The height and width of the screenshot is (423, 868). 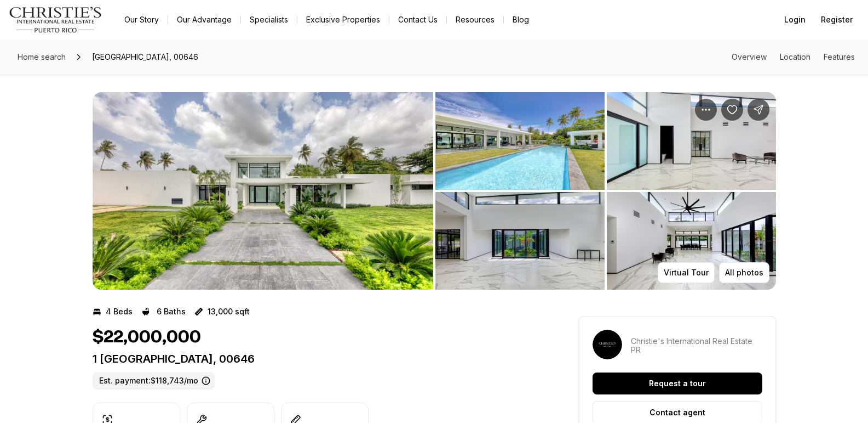 What do you see at coordinates (795, 20) in the screenshot?
I see `span: Login` at bounding box center [795, 20].